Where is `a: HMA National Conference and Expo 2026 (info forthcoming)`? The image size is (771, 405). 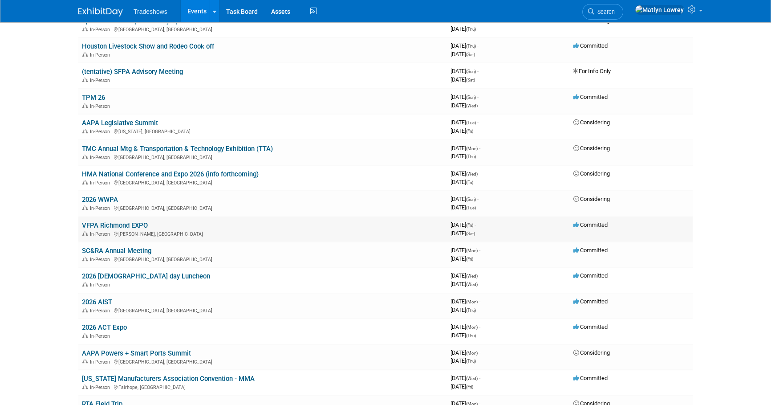
a: HMA National Conference and Expo 2026 (info forthcoming) is located at coordinates (170, 174).